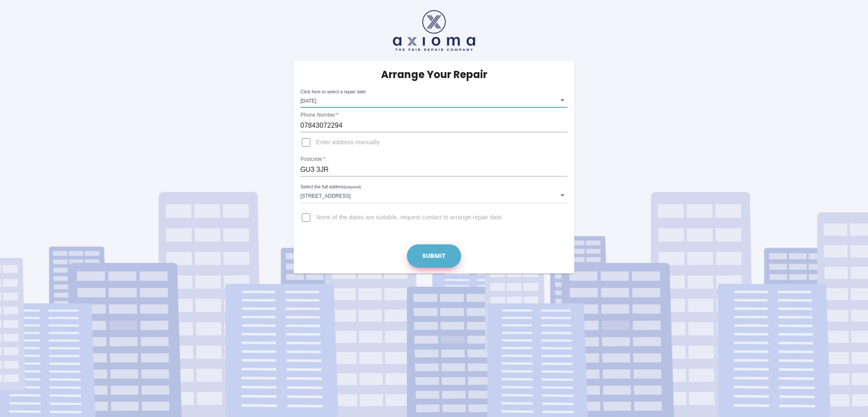 The width and height of the screenshot is (868, 417). Describe the element at coordinates (331, 187) in the screenshot. I see `label: Select the full address` at that location.